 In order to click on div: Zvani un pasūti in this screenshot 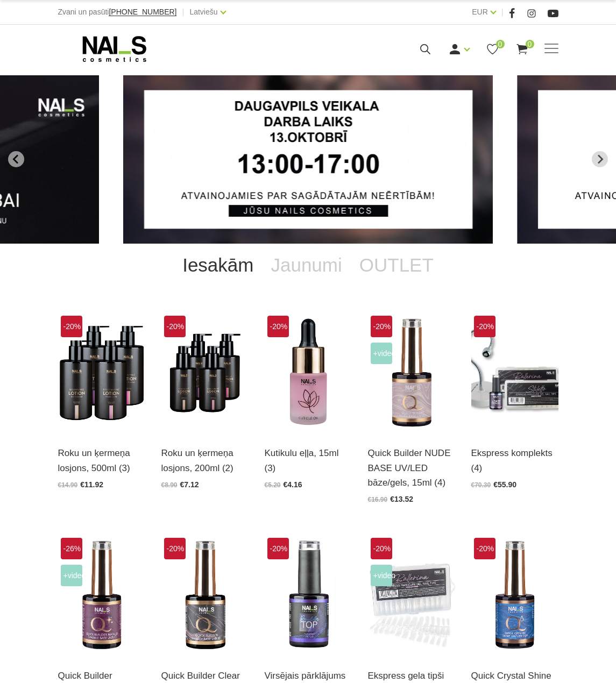, I will do `click(118, 12)`.